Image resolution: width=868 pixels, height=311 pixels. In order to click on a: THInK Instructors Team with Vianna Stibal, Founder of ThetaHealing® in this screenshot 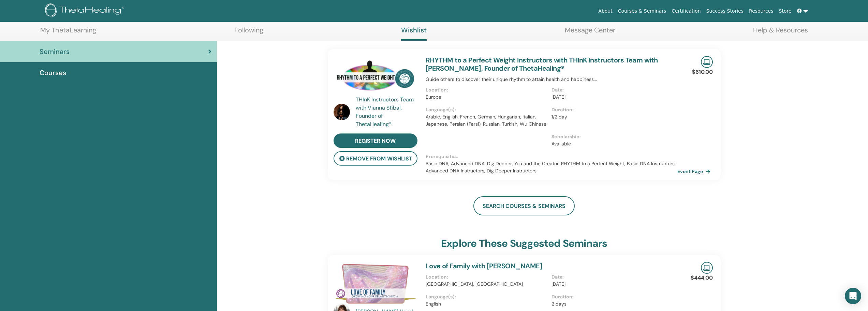, I will do `click(387, 112)`.